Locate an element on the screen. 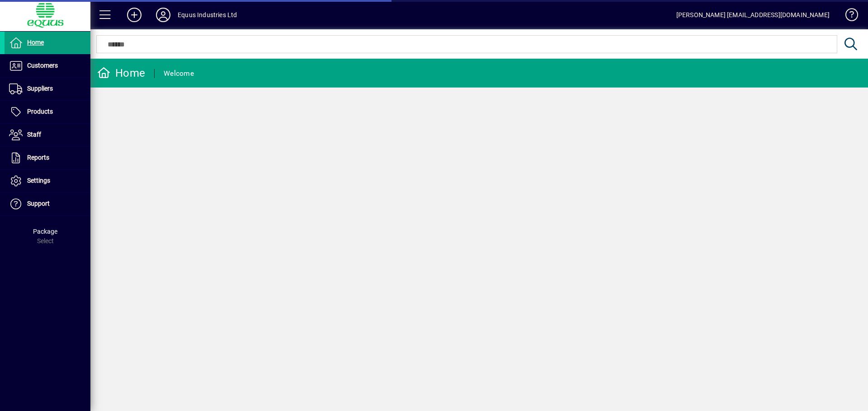 Image resolution: width=868 pixels, height=411 pixels. span: Staff is located at coordinates (34, 135).